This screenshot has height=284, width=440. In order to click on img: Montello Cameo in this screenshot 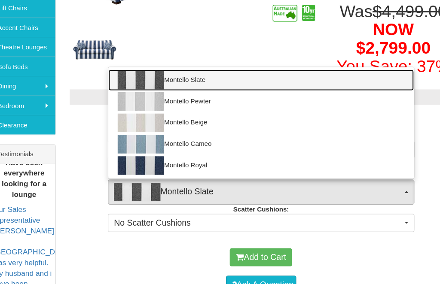, I will do `click(146, 134)`.